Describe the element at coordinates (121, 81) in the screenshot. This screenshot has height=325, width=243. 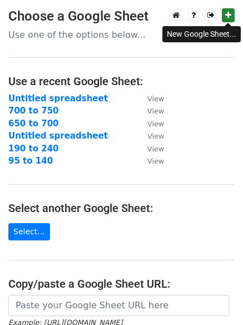
I see `h4: Use a recent Google Sheet:` at that location.